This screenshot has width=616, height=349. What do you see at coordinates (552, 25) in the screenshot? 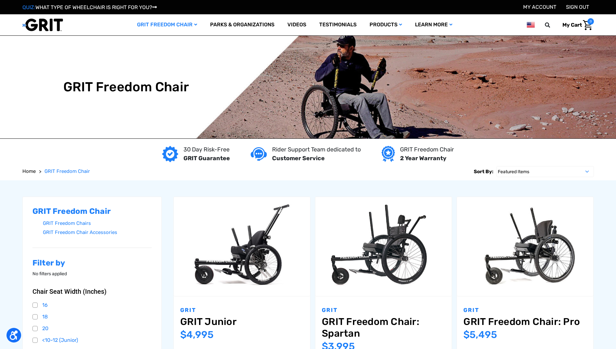
I see `input: Search` at bounding box center [552, 25].